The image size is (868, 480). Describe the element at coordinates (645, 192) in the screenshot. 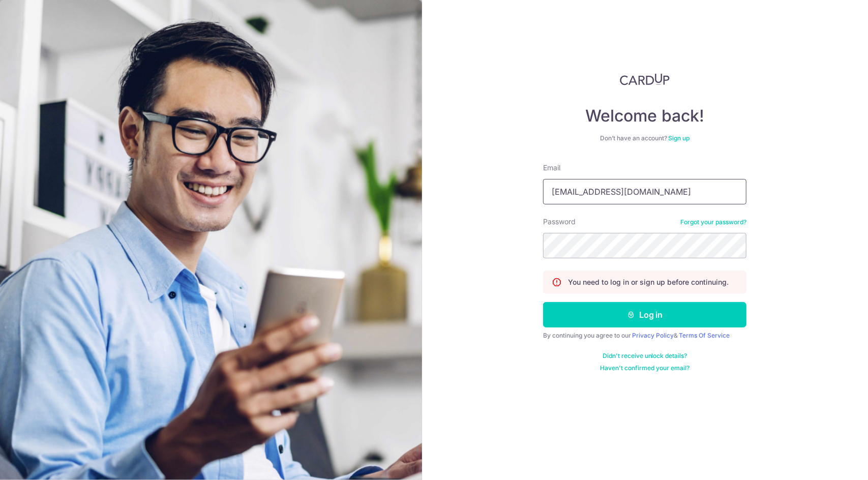

I see `input: Enter your Email` at that location.